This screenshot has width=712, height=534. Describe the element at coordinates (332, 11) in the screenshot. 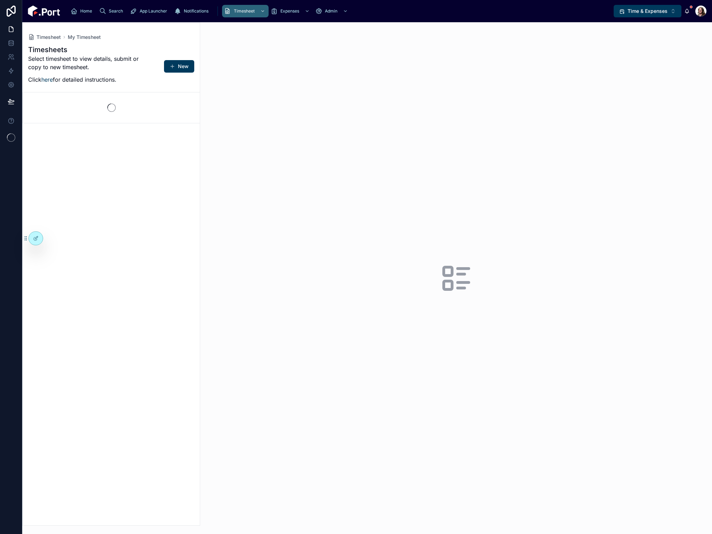

I see `a: Admin` at that location.